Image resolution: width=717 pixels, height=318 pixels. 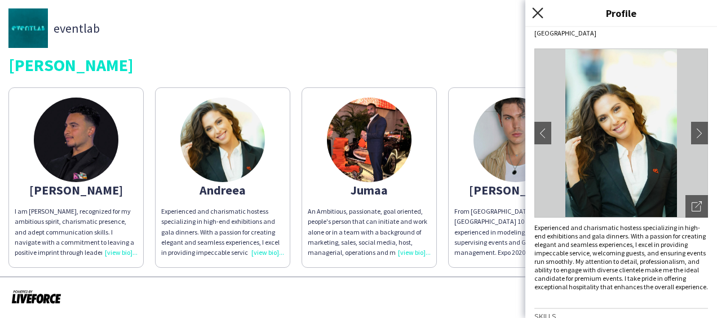 What do you see at coordinates (621, 133) in the screenshot?
I see `img: Crew avatar or photo` at bounding box center [621, 133].